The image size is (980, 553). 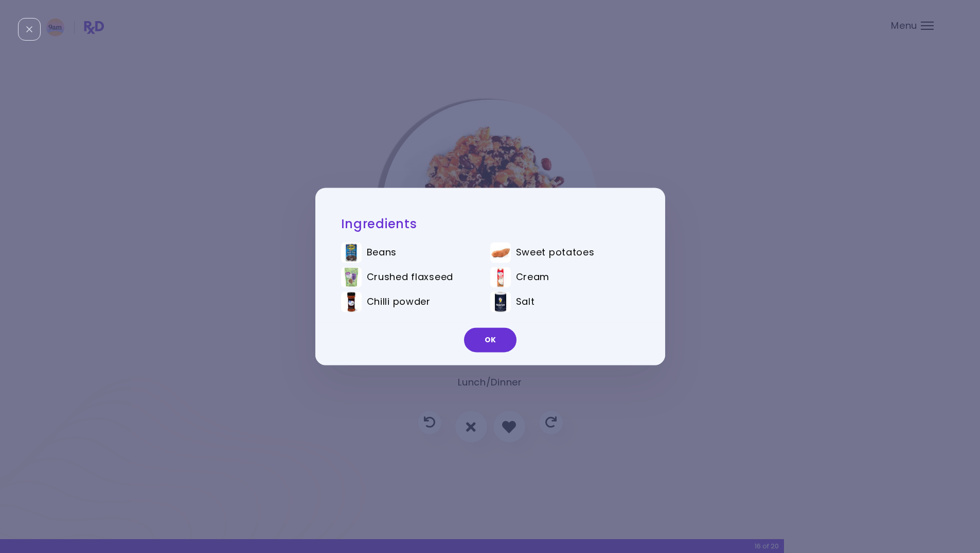 I want to click on span: Salt, so click(x=525, y=302).